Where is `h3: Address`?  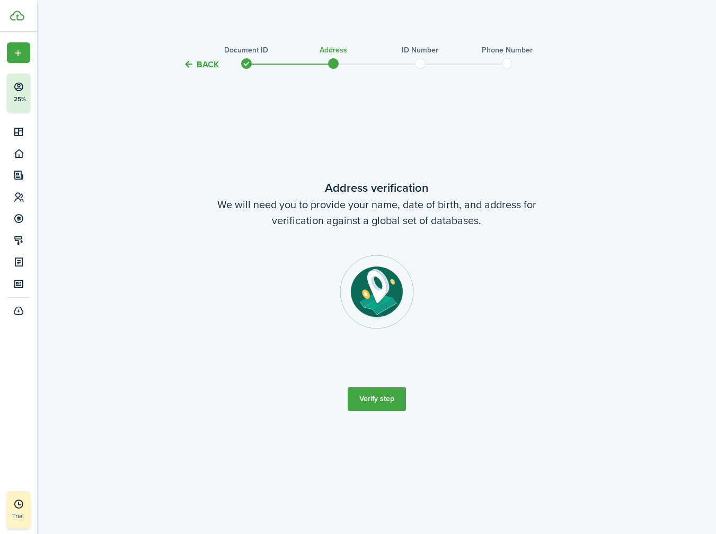
h3: Address is located at coordinates (333, 50).